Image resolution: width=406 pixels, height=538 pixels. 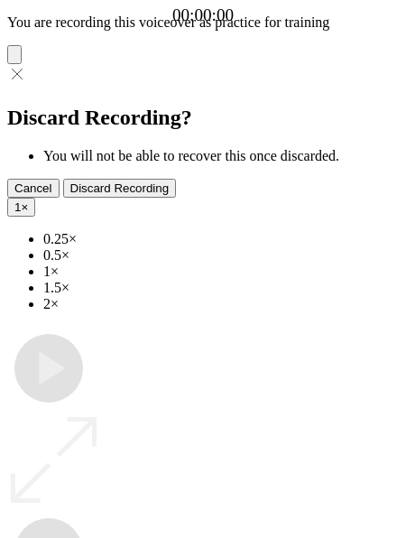 What do you see at coordinates (203, 15) in the screenshot?
I see `a: 00:00:00` at bounding box center [203, 15].